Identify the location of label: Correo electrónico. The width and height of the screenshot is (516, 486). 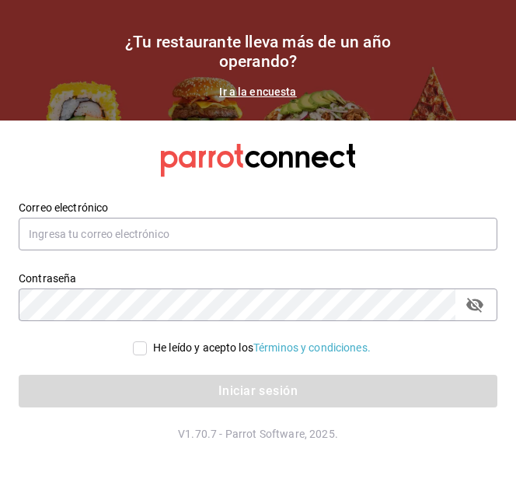
(258, 208).